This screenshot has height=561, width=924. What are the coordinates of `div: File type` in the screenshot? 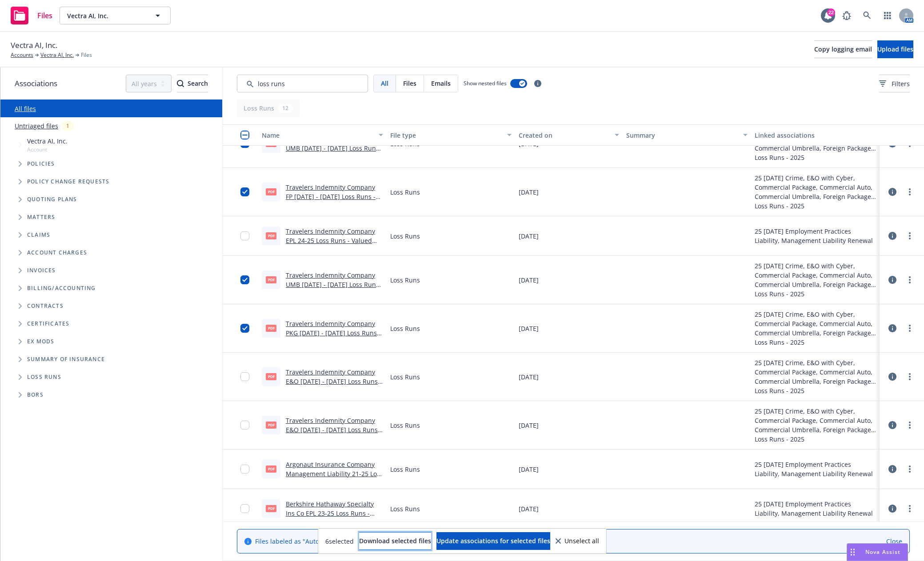 It's located at (446, 135).